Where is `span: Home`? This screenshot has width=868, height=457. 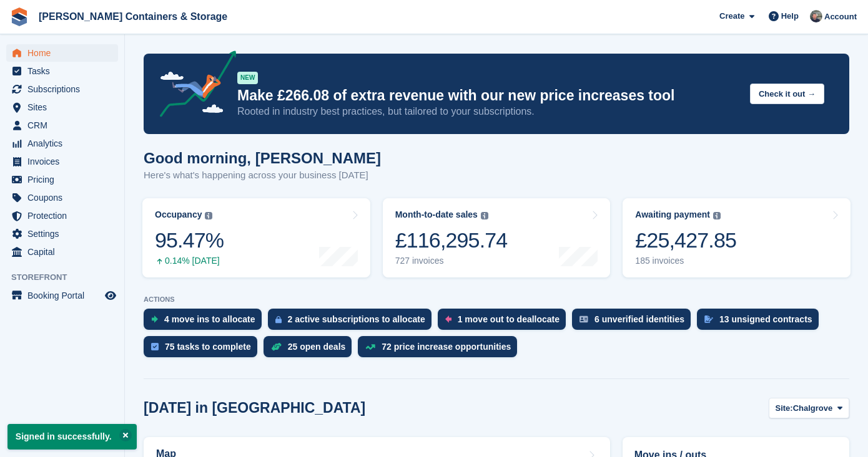 span: Home is located at coordinates (65, 53).